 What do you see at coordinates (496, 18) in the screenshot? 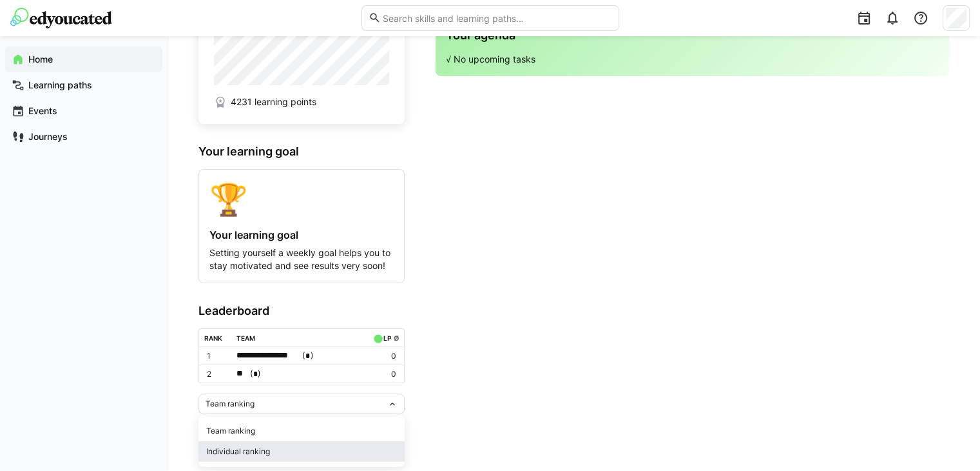
I see `input: Search skills and learning paths…` at bounding box center [496, 18].